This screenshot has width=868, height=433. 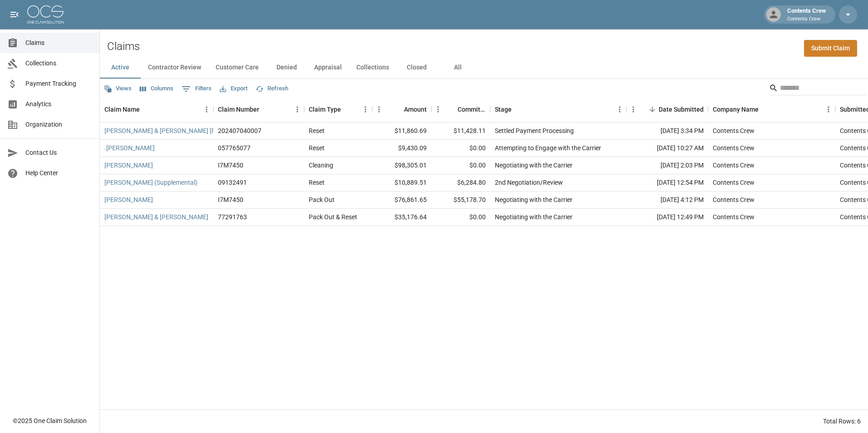 I want to click on img: ocs-logo-white-transparent.png, so click(x=45, y=15).